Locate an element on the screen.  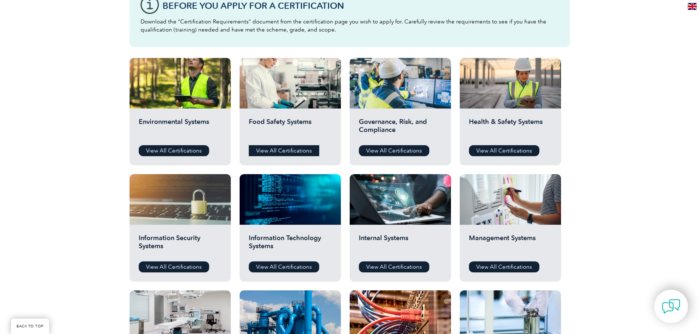
p: Download the “Certification Requirements” document from the certification page you wish to apply ... is located at coordinates (350, 26).